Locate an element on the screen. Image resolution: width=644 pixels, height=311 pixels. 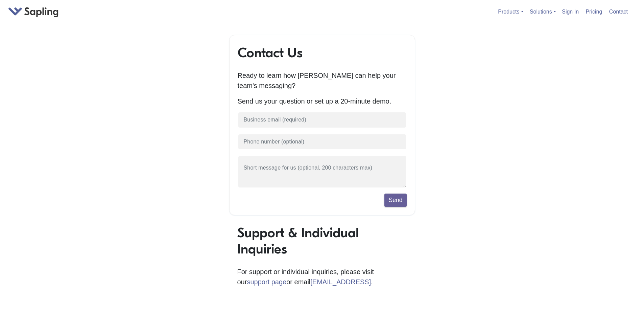
h1: Support & Individual Inquiries is located at coordinates (322, 241).